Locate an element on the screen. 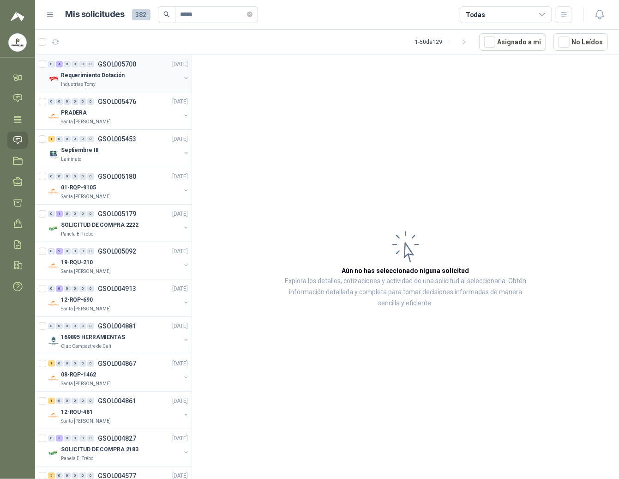 The image size is (619, 479). p: Club Campestre de Cali is located at coordinates (86, 346).